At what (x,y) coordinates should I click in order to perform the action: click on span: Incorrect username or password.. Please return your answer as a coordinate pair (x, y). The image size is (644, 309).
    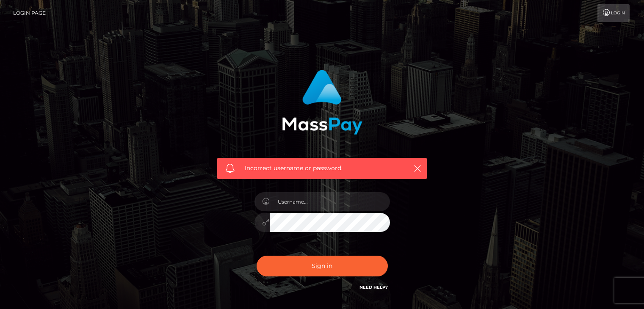
    Looking at the image, I should click on (322, 168).